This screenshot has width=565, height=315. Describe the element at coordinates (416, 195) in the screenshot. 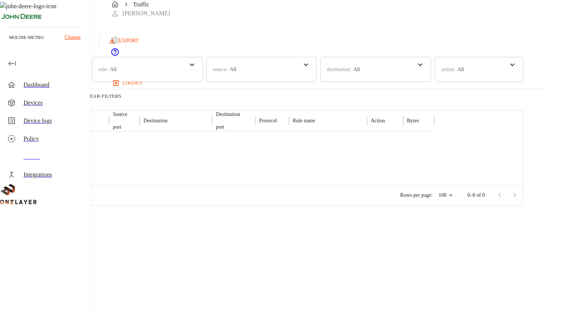

I see `p: Rows per page:` at that location.